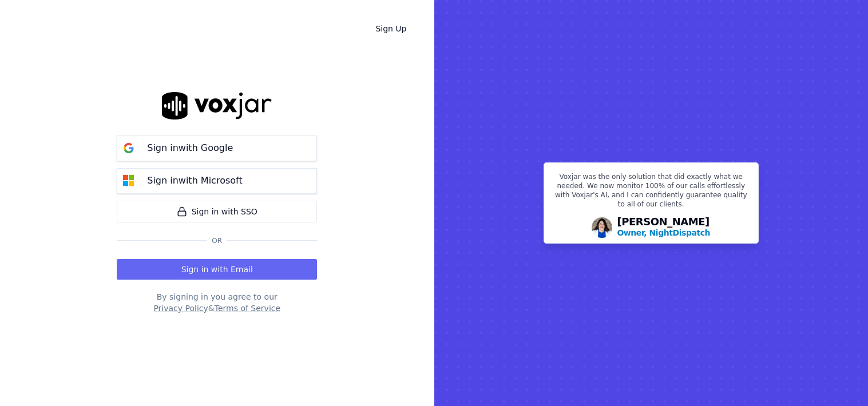 The image size is (868, 406). What do you see at coordinates (652, 193) in the screenshot?
I see `p: Voxjar was the only solution that did exactly what we needed. We now monitor 100% of our calls ef...` at bounding box center [652, 193].